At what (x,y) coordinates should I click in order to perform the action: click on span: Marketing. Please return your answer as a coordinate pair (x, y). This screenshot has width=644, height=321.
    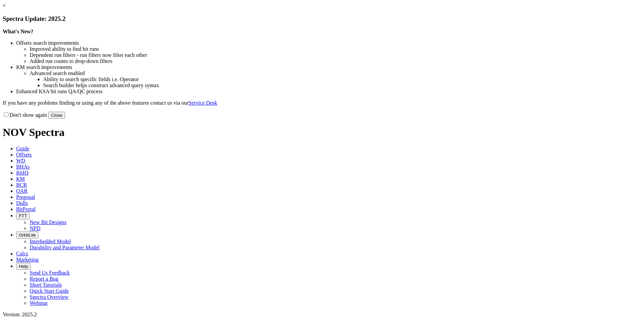
    Looking at the image, I should click on (27, 260).